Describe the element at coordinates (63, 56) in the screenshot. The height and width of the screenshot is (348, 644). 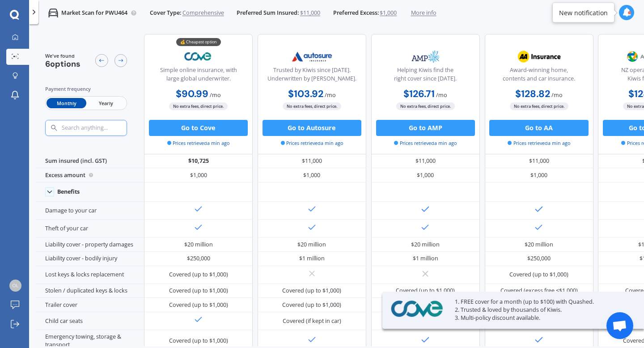
I see `span: We've found` at that location.